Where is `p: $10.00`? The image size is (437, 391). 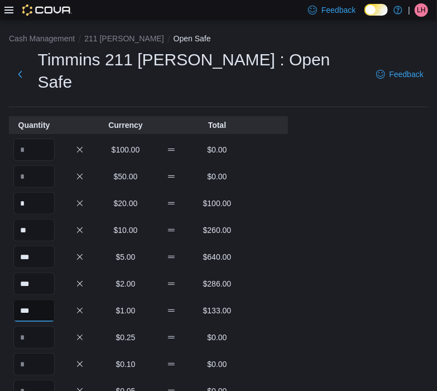
p: $10.00 is located at coordinates (126, 230).